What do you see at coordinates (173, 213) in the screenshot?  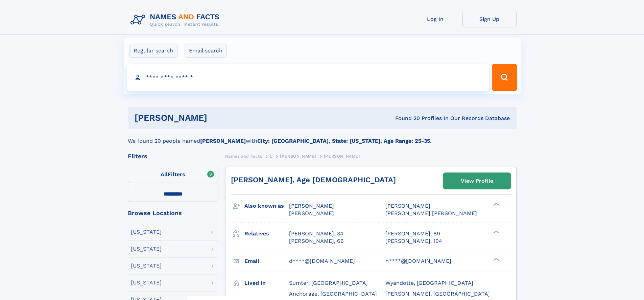 I see `div: Browse Locations` at bounding box center [173, 213].